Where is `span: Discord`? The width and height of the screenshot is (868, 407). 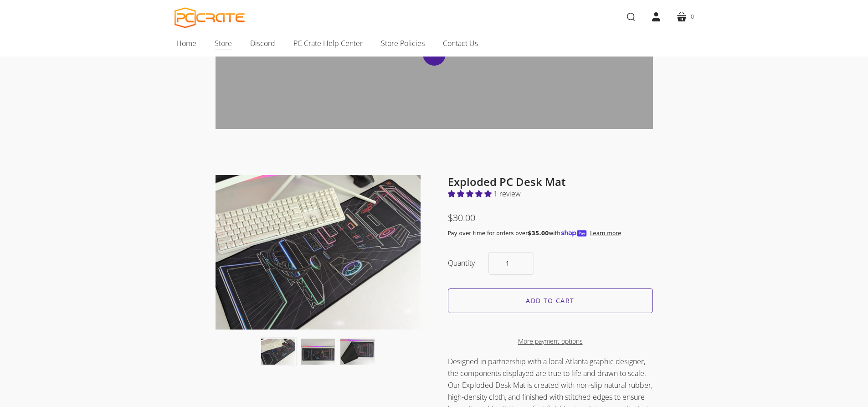 span: Discord is located at coordinates (263, 43).